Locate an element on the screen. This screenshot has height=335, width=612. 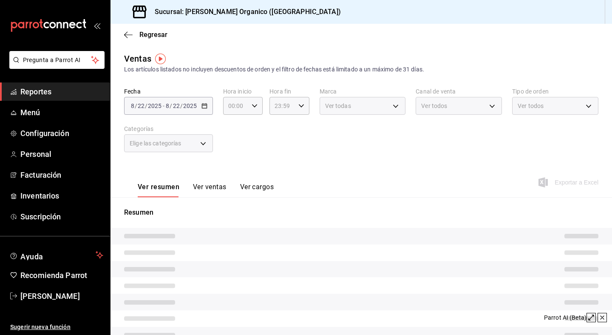
div: Parrot AI (Beta) is located at coordinates (565, 318).